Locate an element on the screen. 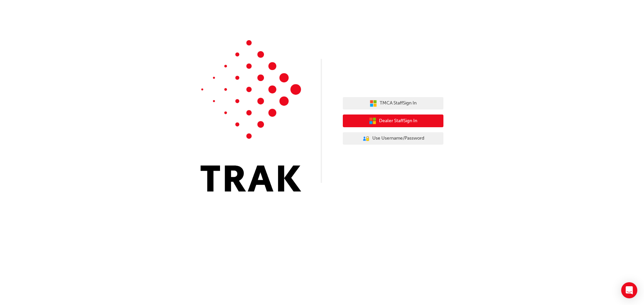 The height and width of the screenshot is (305, 644). button: Dealer StaffSign In is located at coordinates (393, 121).